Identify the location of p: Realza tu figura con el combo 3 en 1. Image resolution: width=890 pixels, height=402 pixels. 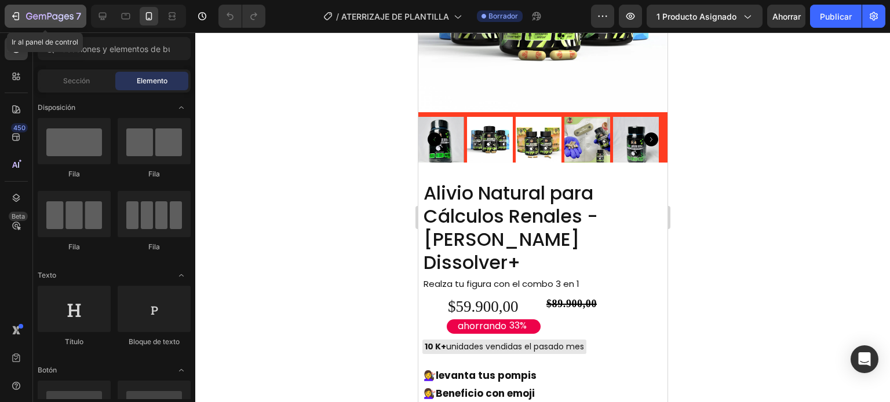
(93, 252).